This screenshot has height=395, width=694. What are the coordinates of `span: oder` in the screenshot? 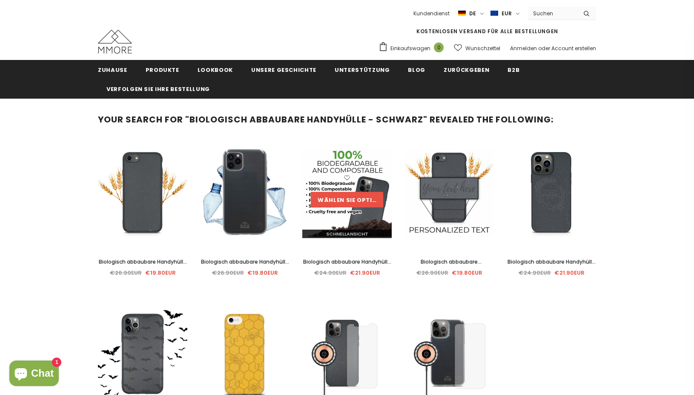 It's located at (544, 48).